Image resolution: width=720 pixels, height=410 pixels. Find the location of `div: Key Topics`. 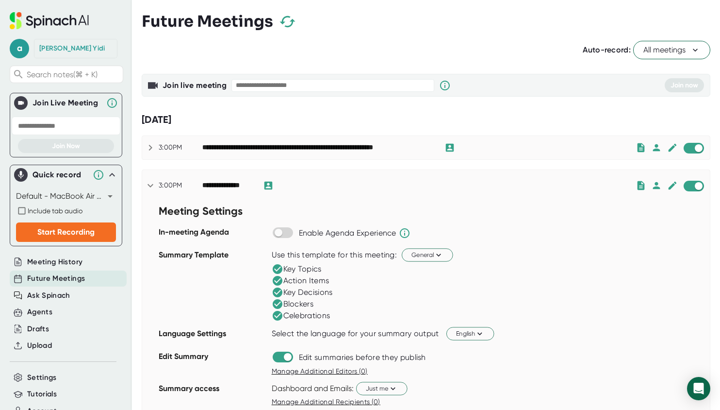

div: Key Topics is located at coordinates (297, 269).